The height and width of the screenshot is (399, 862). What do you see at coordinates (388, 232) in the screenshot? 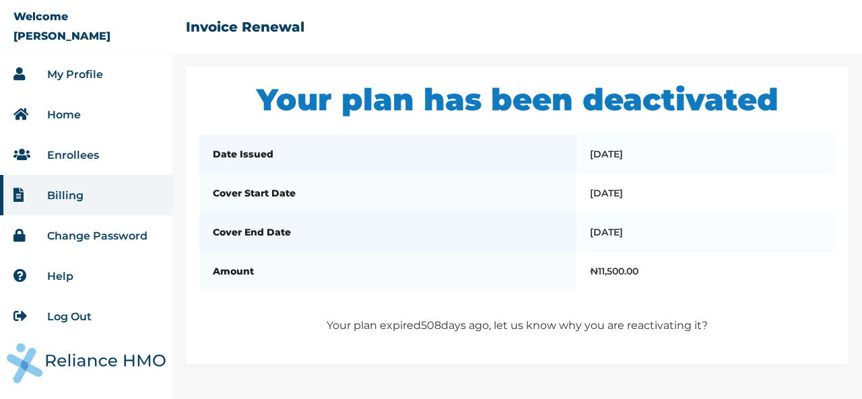
I see `th: Cover End Date` at bounding box center [388, 232].